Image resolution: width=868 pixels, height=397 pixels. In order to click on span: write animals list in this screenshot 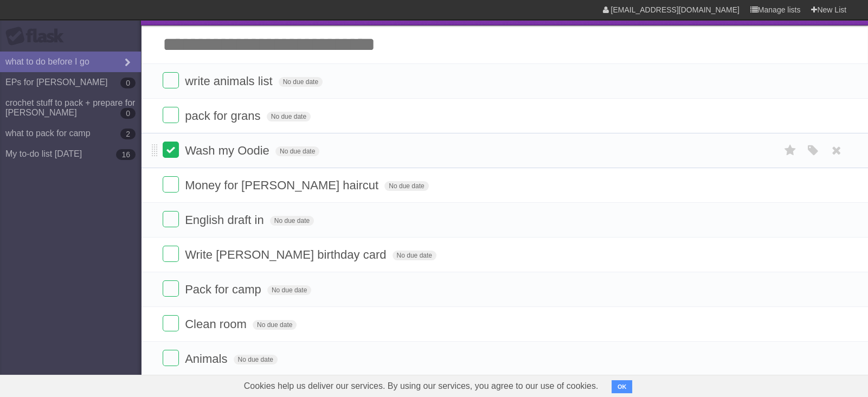, I will do `click(229, 81)`.